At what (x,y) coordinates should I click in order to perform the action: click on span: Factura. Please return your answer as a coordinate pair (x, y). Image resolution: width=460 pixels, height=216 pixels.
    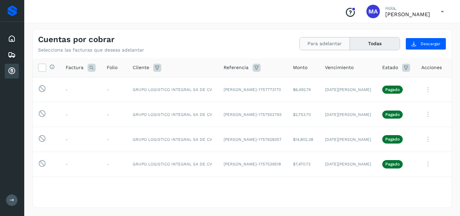
    Looking at the image, I should click on (74, 67).